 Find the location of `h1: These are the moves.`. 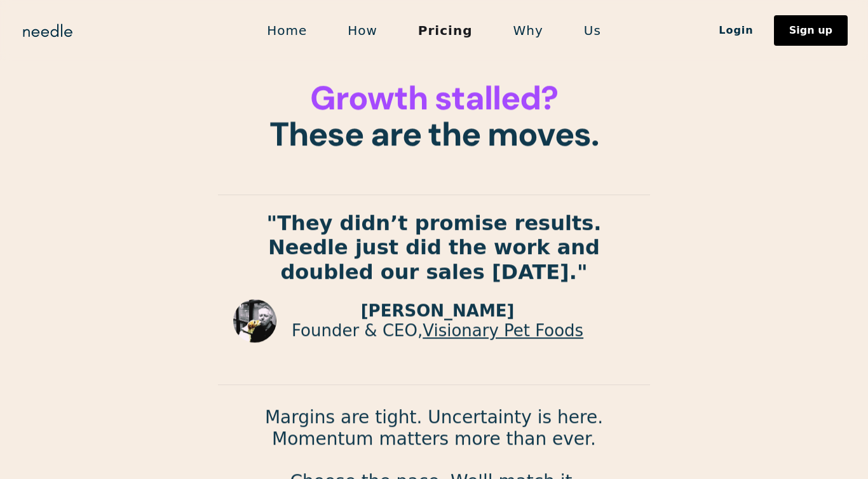

h1: These are the moves. is located at coordinates (434, 116).